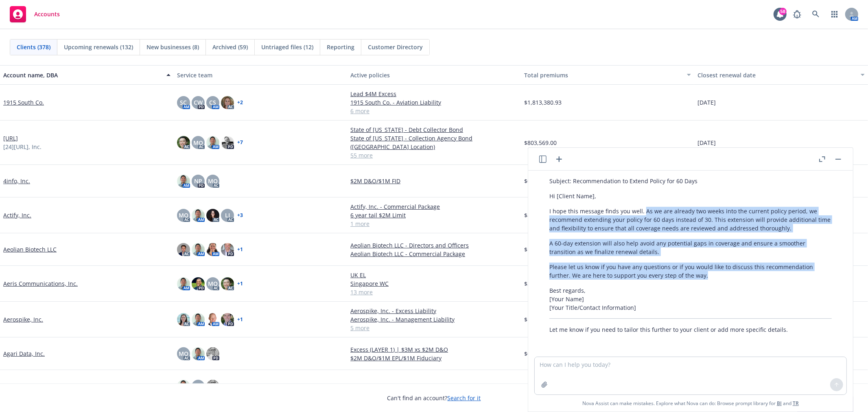 This screenshot has height=412, width=868. Describe the element at coordinates (691, 403) in the screenshot. I see `span: Nova Assist can make mistakes. Explore what Nova can do: Browse prompt library for and` at that location.